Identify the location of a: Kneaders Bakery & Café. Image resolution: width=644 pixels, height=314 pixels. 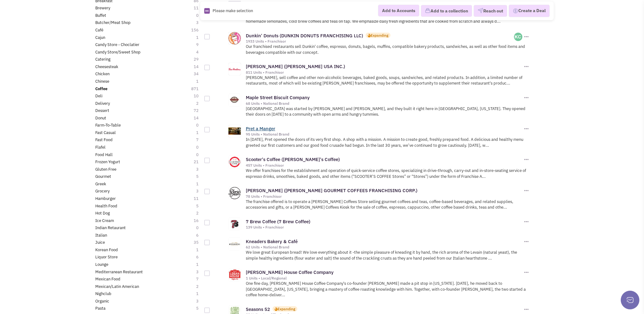
(271, 241).